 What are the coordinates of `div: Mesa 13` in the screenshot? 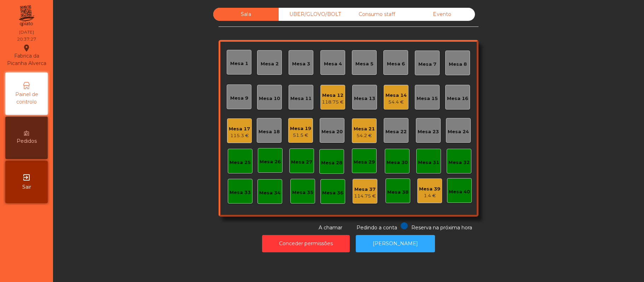 It's located at (364, 98).